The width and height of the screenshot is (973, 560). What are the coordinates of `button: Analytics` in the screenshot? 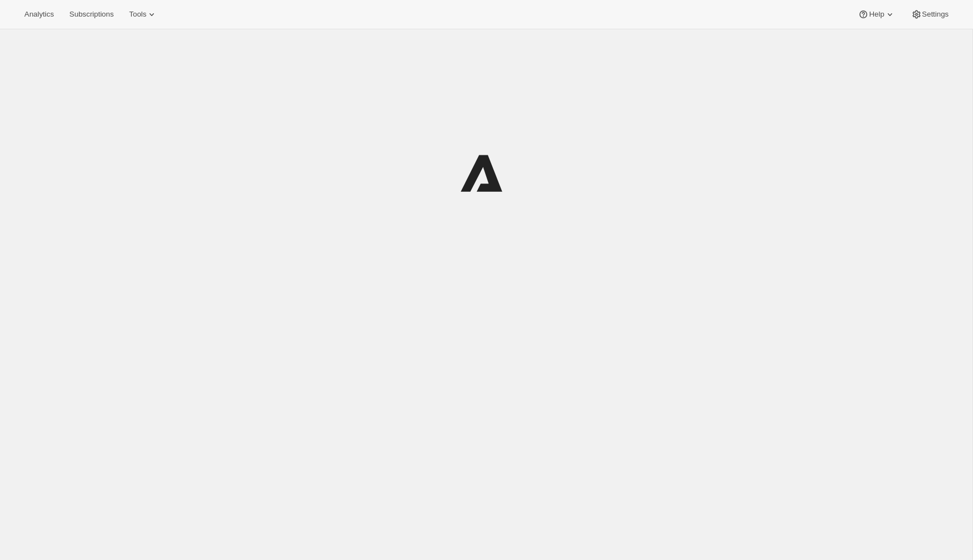 It's located at (39, 14).